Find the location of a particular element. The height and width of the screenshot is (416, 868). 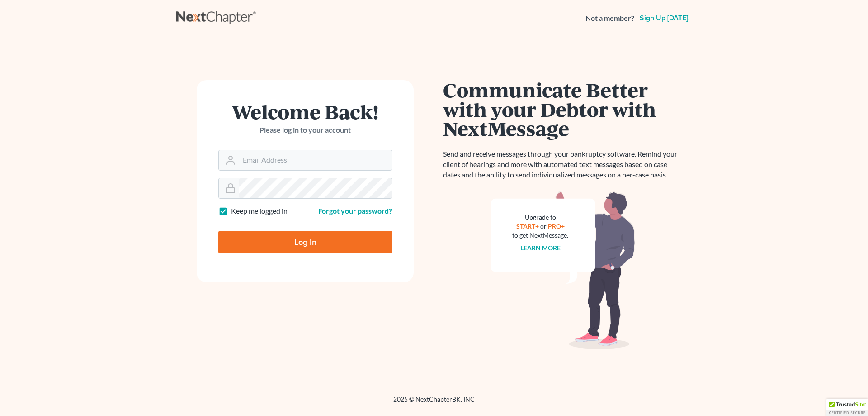

p: Please log in to your account is located at coordinates (305, 130).